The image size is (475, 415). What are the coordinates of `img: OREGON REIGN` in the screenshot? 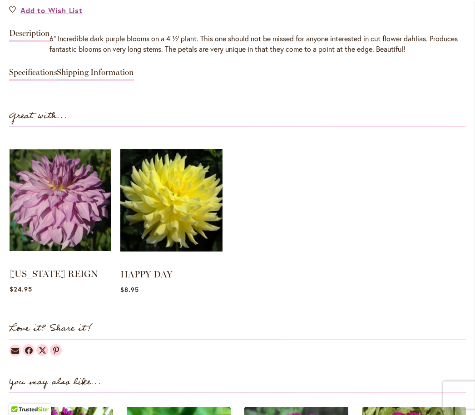 It's located at (60, 200).